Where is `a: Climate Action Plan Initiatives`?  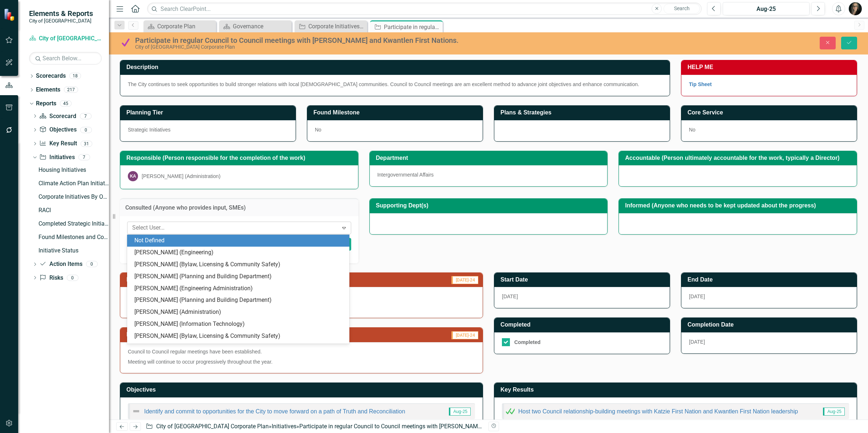 a: Climate Action Plan Initiatives is located at coordinates (72, 184).